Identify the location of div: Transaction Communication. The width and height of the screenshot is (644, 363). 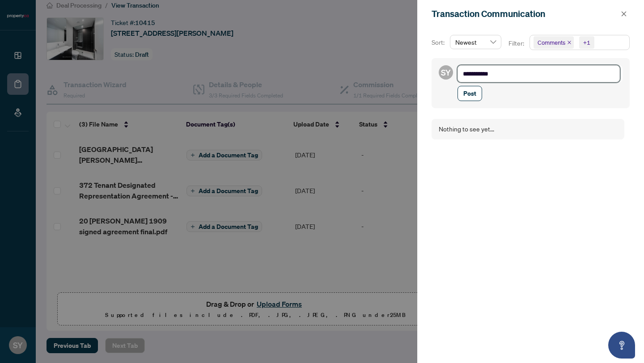
(525, 14).